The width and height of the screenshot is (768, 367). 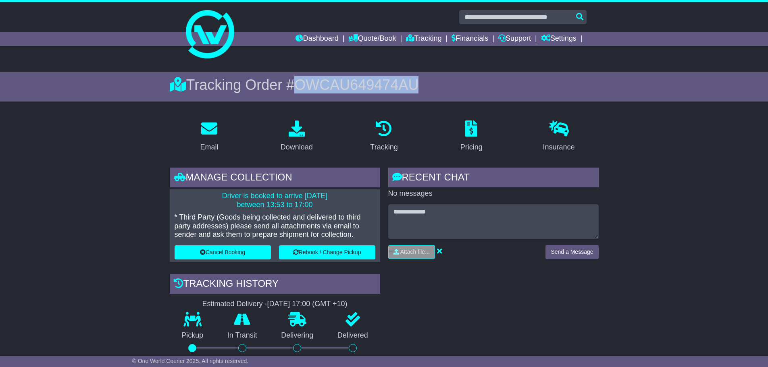 What do you see at coordinates (572, 252) in the screenshot?
I see `button: Send a Message` at bounding box center [572, 252].